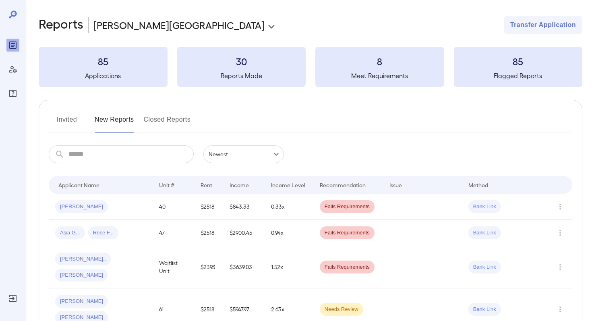 The width and height of the screenshot is (592, 321). Describe the element at coordinates (342, 310) in the screenshot. I see `span: Needs Review` at that location.